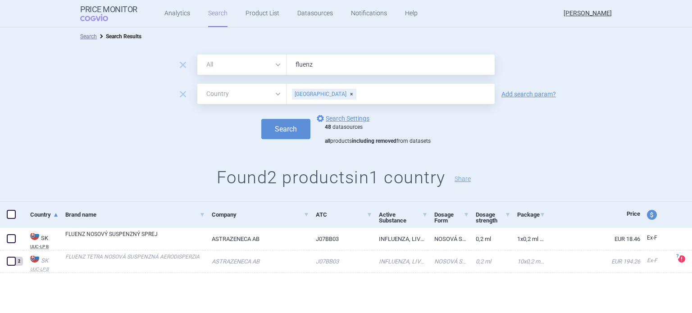 This screenshot has width=692, height=313. Describe the element at coordinates (528, 261) in the screenshot. I see `a: 10x0,2 ml (aplik.nos.jedn.skl.)` at that location.